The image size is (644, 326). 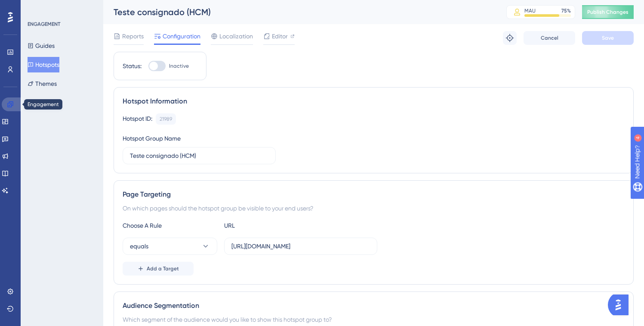 I want to click on button: equals, so click(x=170, y=246).